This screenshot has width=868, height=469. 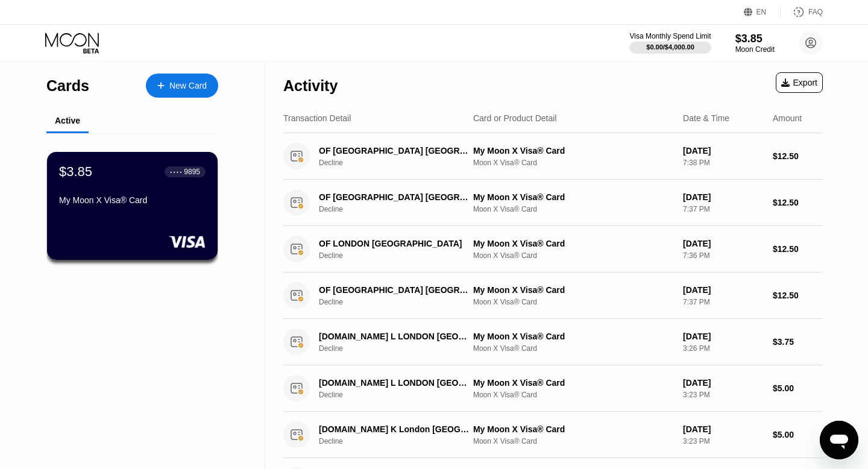 I want to click on div: 9895, so click(x=192, y=172).